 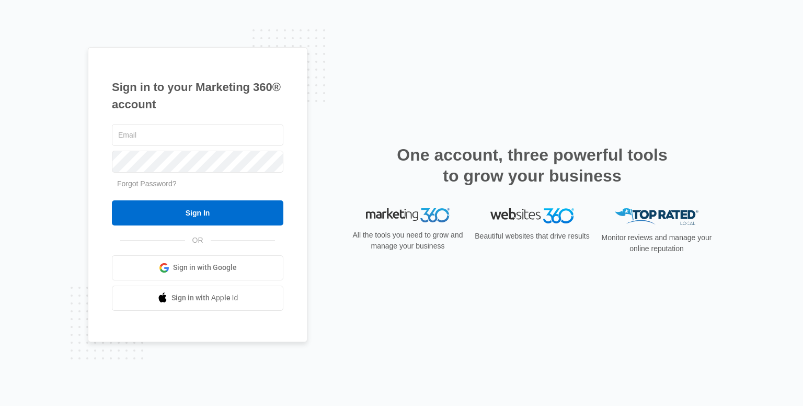 What do you see at coordinates (198, 298) in the screenshot?
I see `a: Sign in with Apple Id` at bounding box center [198, 298].